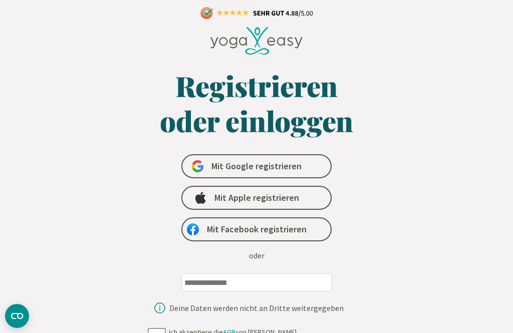 The height and width of the screenshot is (333, 513). Describe the element at coordinates (257, 198) in the screenshot. I see `a: Mit Apple registrieren` at that location.